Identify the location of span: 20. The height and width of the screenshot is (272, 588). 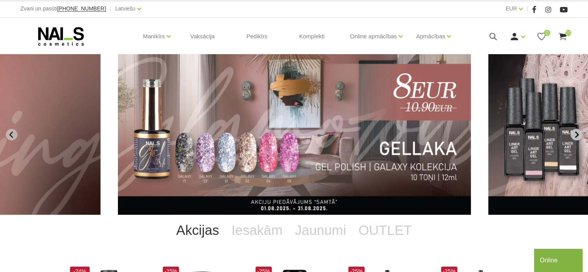
(568, 33).